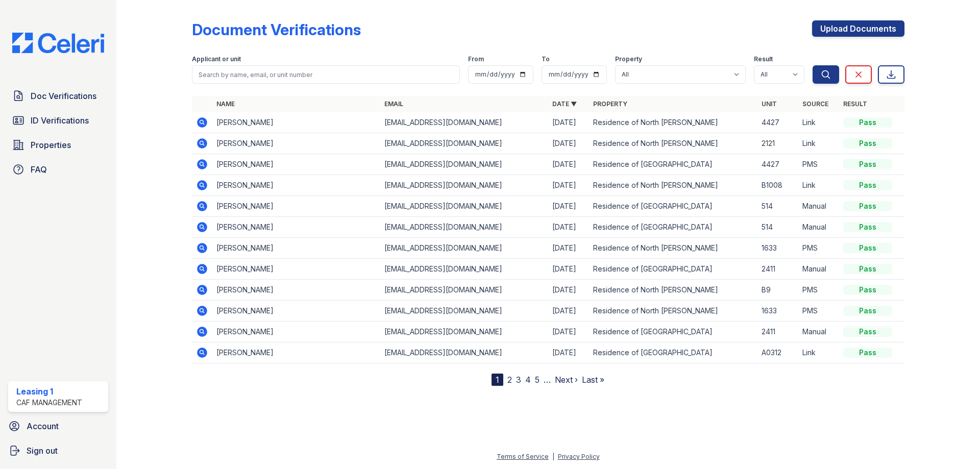 The height and width of the screenshot is (469, 980). Describe the element at coordinates (59, 426) in the screenshot. I see `a: Account` at that location.